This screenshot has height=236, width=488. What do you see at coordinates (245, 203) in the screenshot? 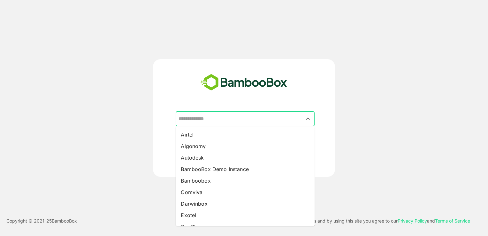
I see `li: Darwinbox` at bounding box center [245, 203].